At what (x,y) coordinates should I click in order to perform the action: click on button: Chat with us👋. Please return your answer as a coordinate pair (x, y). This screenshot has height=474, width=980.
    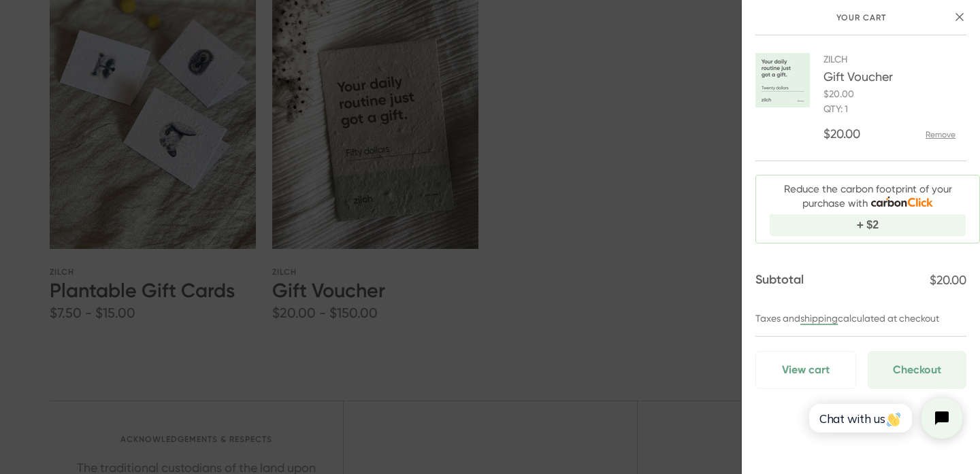
    Looking at the image, I should click on (66, 32).